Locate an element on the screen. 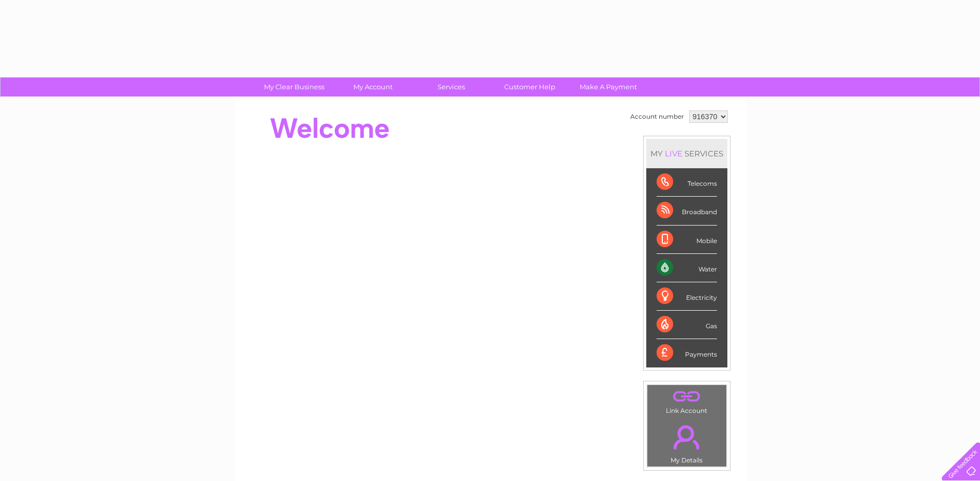 The image size is (980, 481). div: LIVE is located at coordinates (674, 153).